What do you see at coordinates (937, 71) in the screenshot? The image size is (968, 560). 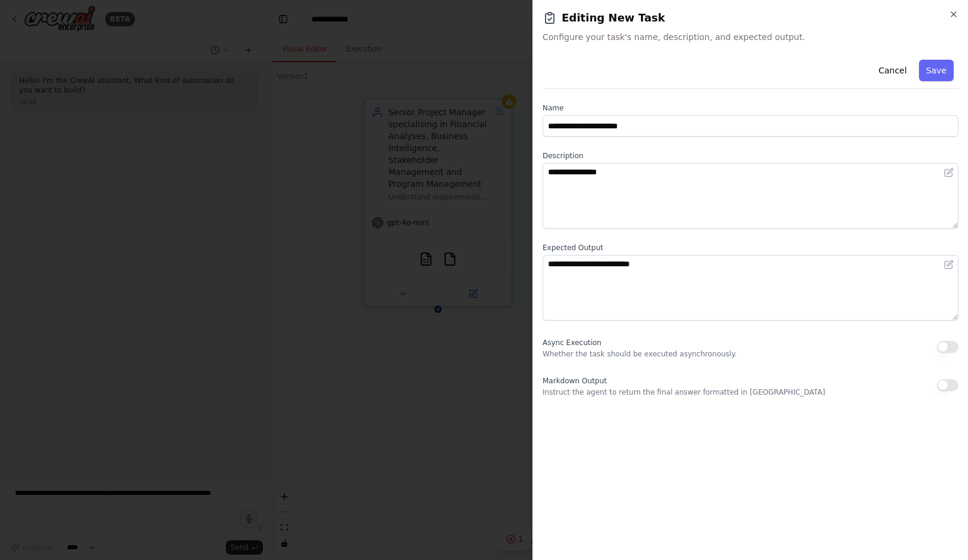 I see `button: Save` at bounding box center [937, 71].